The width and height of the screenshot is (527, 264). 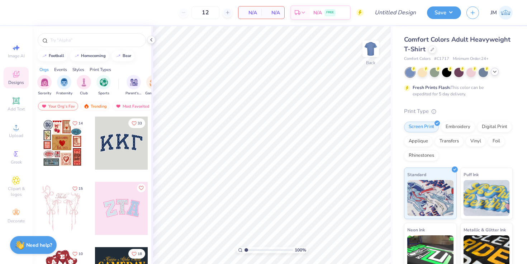 I want to click on div: Trending, so click(x=95, y=106).